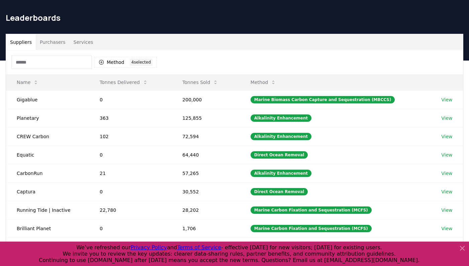 The image size is (469, 266). I want to click on td: 1,706, so click(206, 228).